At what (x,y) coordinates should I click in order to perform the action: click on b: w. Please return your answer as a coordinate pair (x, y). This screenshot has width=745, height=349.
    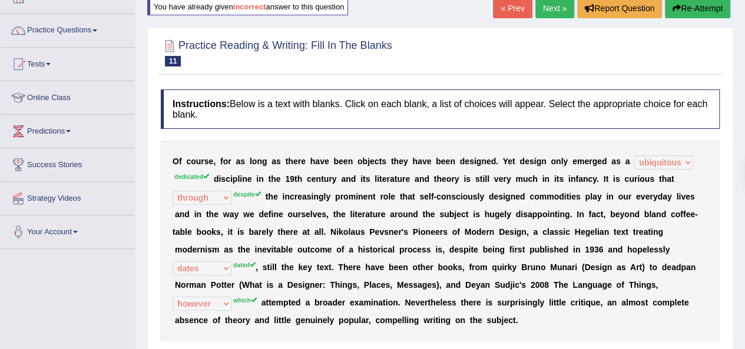
    Looking at the image, I should click on (226, 215).